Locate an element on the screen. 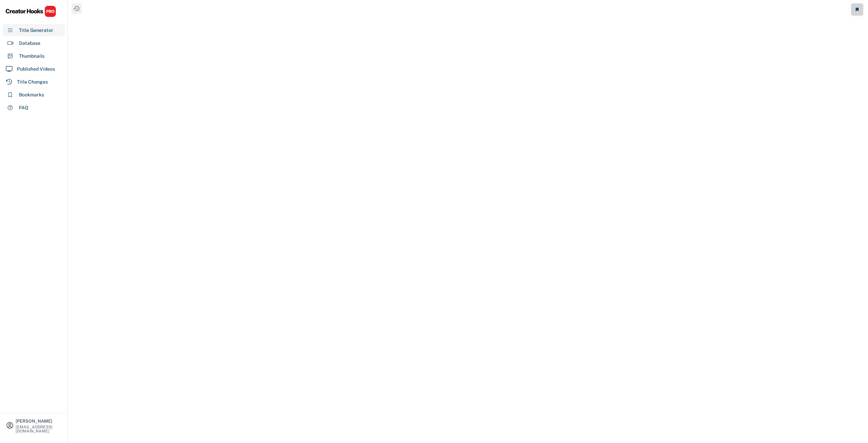  div: Title Changes is located at coordinates (33, 82).